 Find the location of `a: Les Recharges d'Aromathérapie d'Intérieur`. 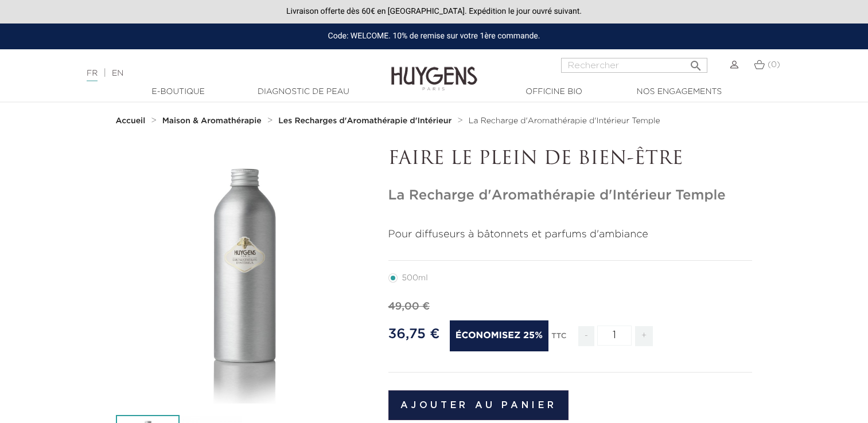

a: Les Recharges d'Aromathérapie d'Intérieur is located at coordinates (366, 121).